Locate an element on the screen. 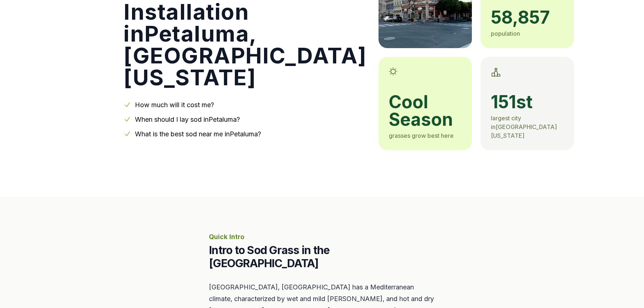 This screenshot has width=644, height=308. span: grasses grow best here is located at coordinates (422, 135).